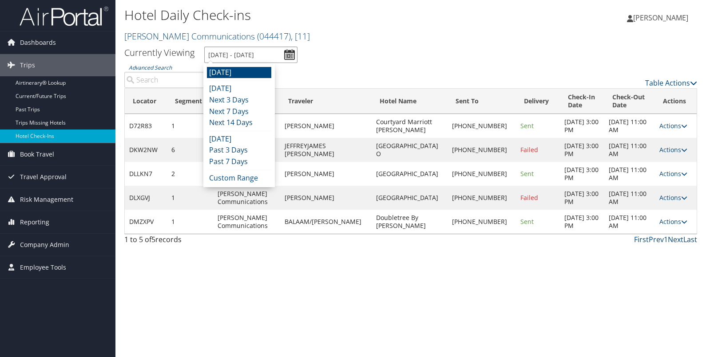 The height and width of the screenshot is (357, 706). What do you see at coordinates (146, 126) in the screenshot?
I see `td: D72R83` at bounding box center [146, 126].